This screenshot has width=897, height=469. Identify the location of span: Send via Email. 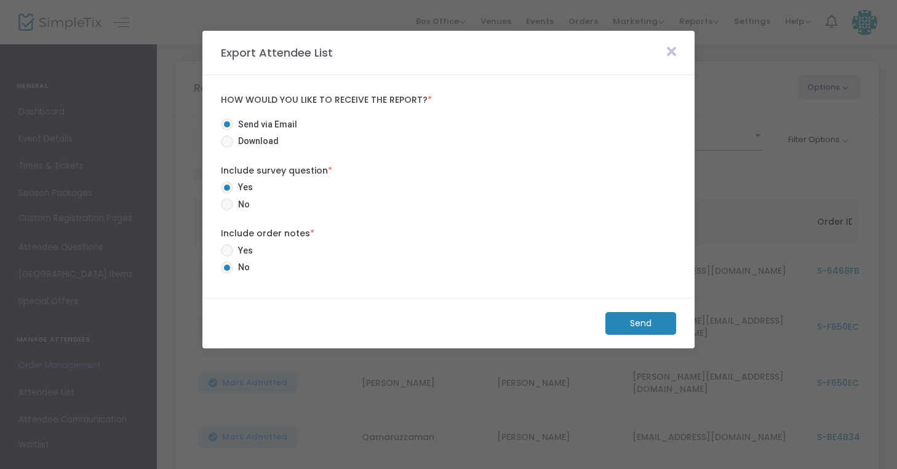
(265, 124).